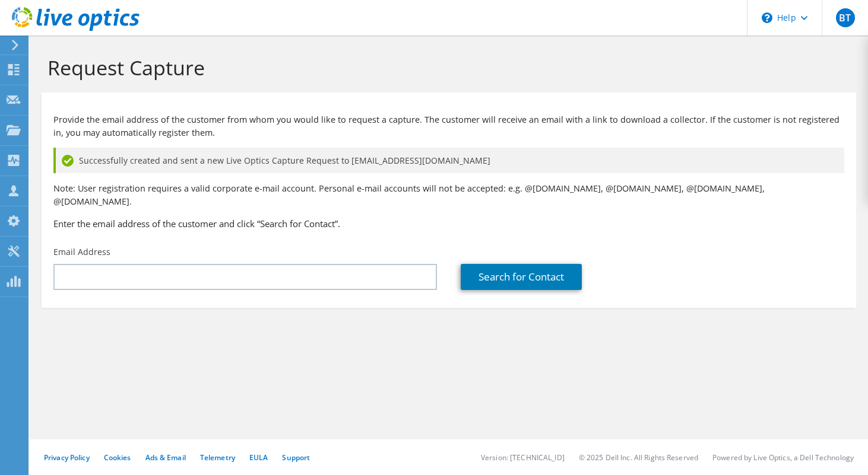  Describe the element at coordinates (449, 223) in the screenshot. I see `h3: Enter the email address of the customer and click “Search for Contact”.` at that location.